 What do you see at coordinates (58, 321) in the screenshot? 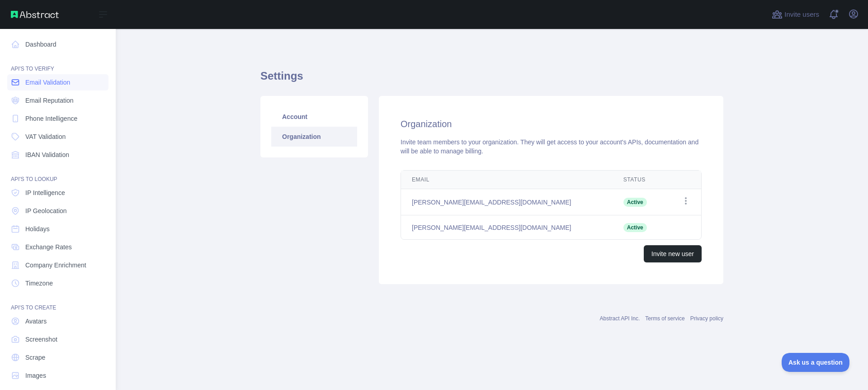
I see `a: Avatars` at bounding box center [58, 321].